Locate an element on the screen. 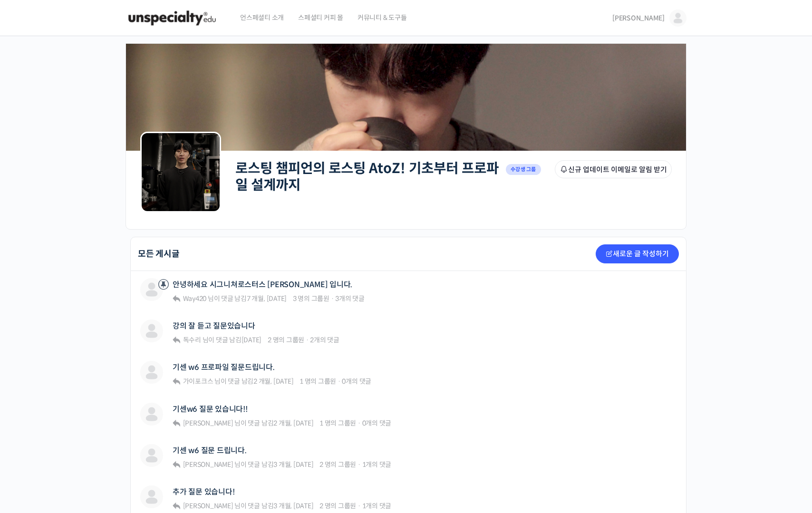 This screenshot has width=812, height=513. a: 강의 잘 듣고 질문있습니다 is located at coordinates (214, 325).